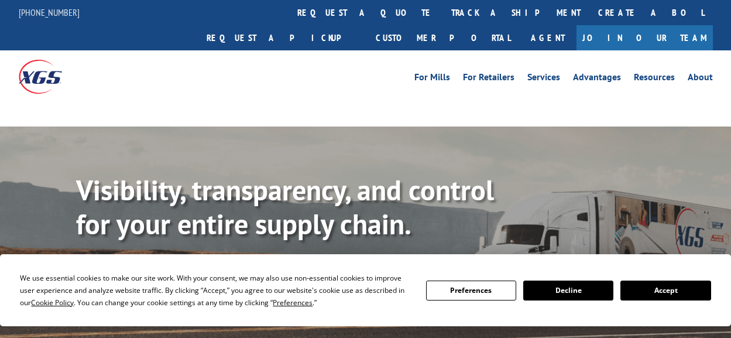  What do you see at coordinates (548, 37) in the screenshot?
I see `a: Agent` at bounding box center [548, 37].